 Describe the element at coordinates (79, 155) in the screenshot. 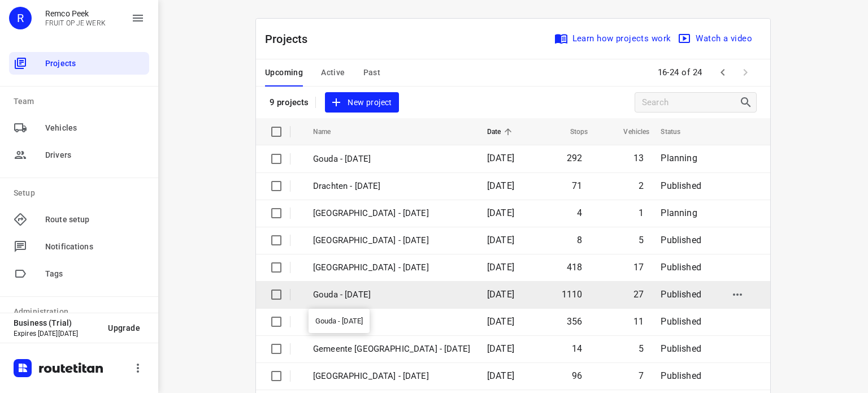

I see `div: Drivers` at that location.